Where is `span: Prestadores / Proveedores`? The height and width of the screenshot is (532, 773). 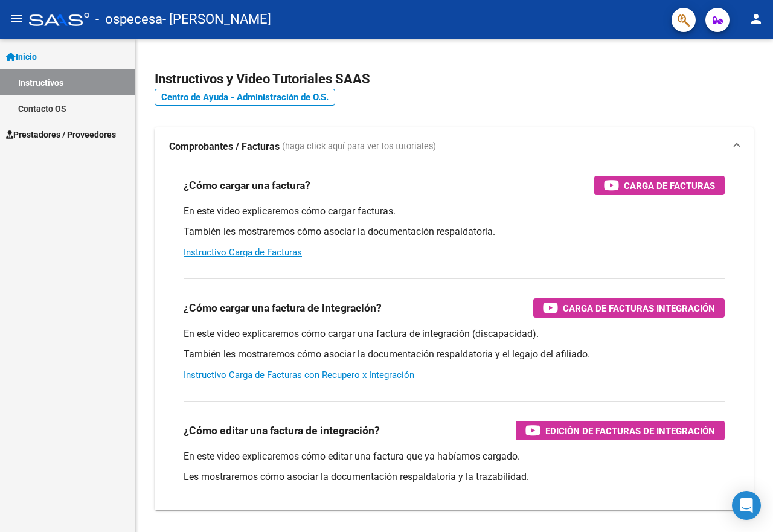 span: Prestadores / Proveedores is located at coordinates (61, 134).